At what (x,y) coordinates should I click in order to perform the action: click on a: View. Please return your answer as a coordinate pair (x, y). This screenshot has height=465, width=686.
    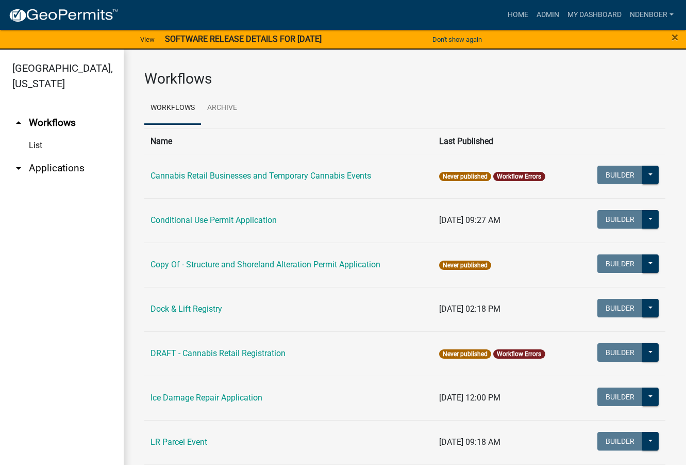
    Looking at the image, I should click on (147, 39).